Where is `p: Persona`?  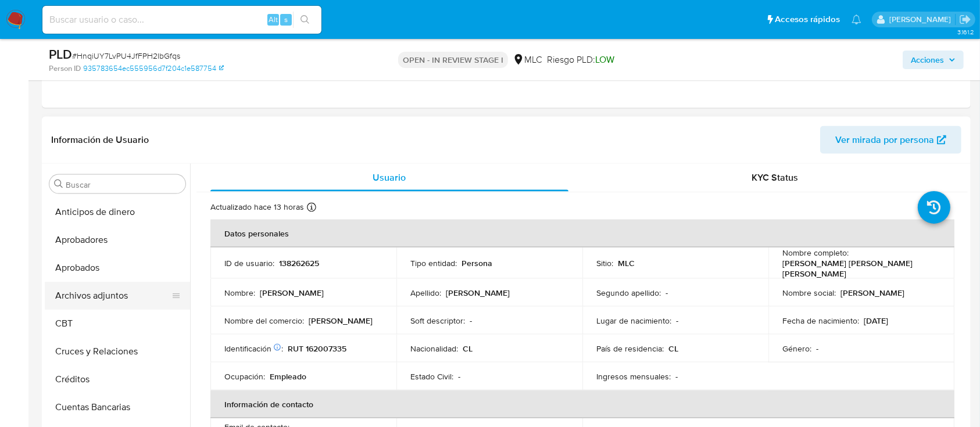
p: Persona is located at coordinates (476, 263).